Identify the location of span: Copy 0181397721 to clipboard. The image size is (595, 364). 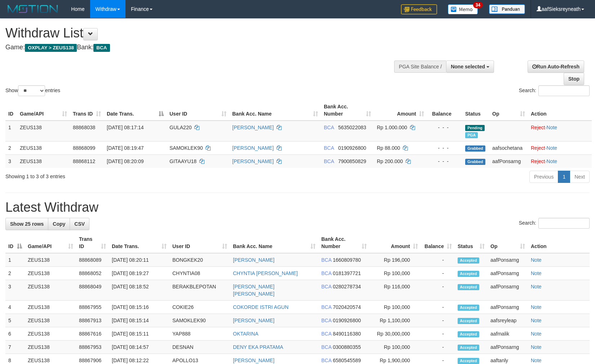
(347, 273).